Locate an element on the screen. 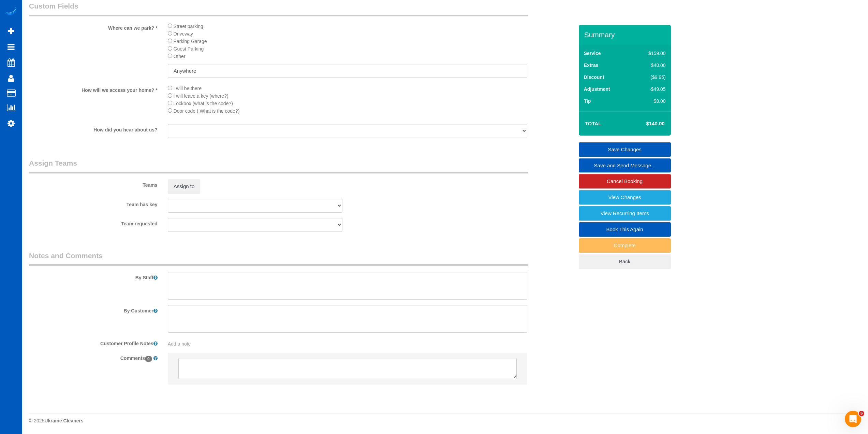 The width and height of the screenshot is (868, 434). span: Driveway is located at coordinates (184, 34).